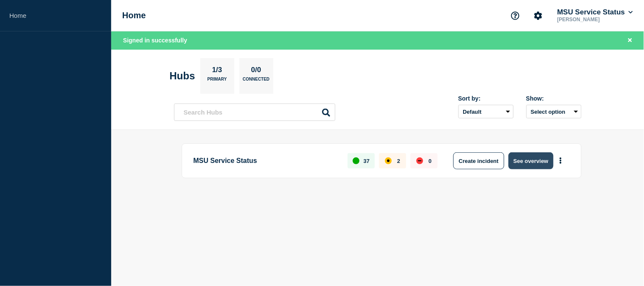 This screenshot has width=644, height=286. I want to click on button: Close banner, so click(630, 40).